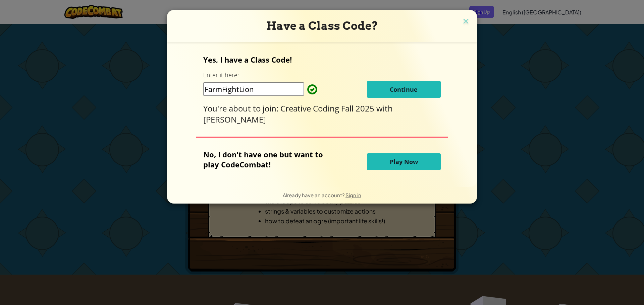 The height and width of the screenshot is (305, 644). Describe the element at coordinates (328, 108) in the screenshot. I see `span: Creative Coding Fall 2025` at that location.